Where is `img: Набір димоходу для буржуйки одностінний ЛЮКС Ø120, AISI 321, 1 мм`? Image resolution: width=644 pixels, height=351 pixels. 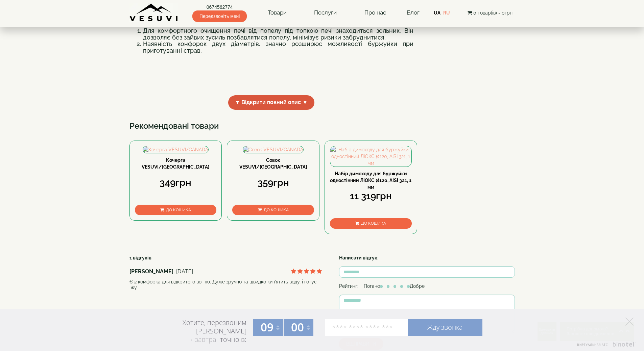 img: Набір димоходу для буржуйки одностінний ЛЮКС Ø120, AISI 321, 1 мм is located at coordinates (370, 156).